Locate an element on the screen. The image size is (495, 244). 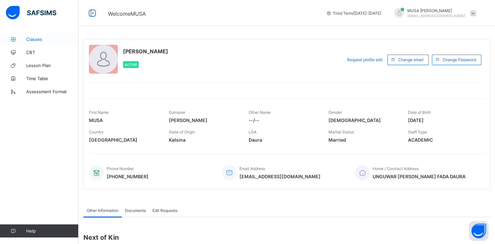
span: Married is located at coordinates (363, 140).